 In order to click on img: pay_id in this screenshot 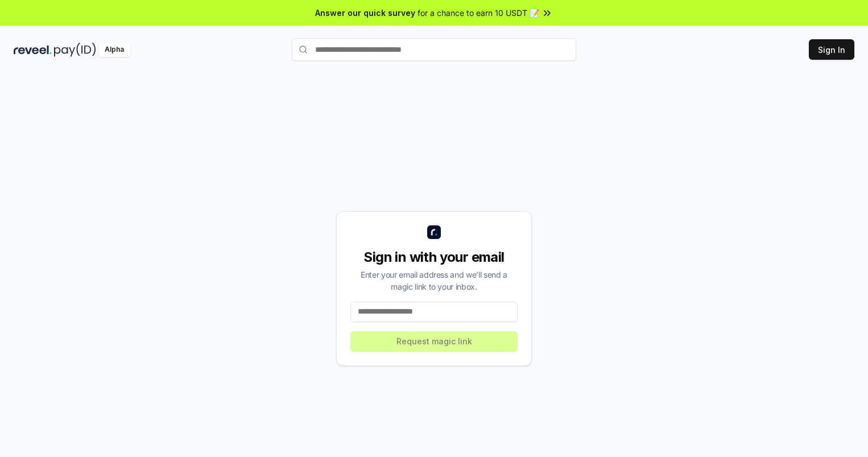, I will do `click(75, 50)`.